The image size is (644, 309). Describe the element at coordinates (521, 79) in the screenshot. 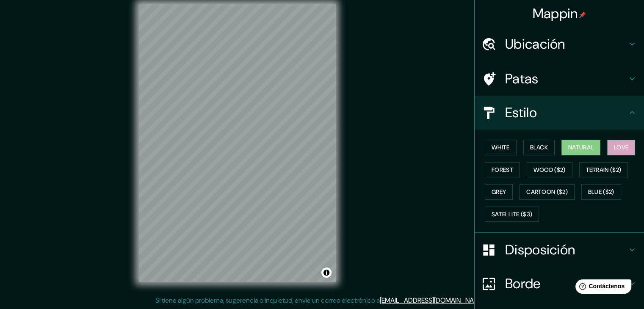

I see `font: Patas` at that location.